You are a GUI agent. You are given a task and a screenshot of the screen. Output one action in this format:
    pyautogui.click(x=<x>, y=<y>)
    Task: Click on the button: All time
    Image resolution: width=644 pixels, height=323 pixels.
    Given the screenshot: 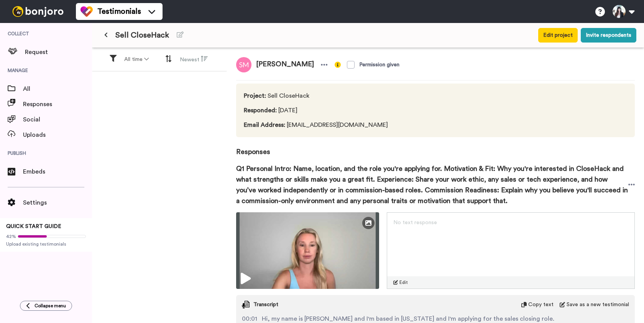 What is the action you would take?
    pyautogui.click(x=137, y=59)
    